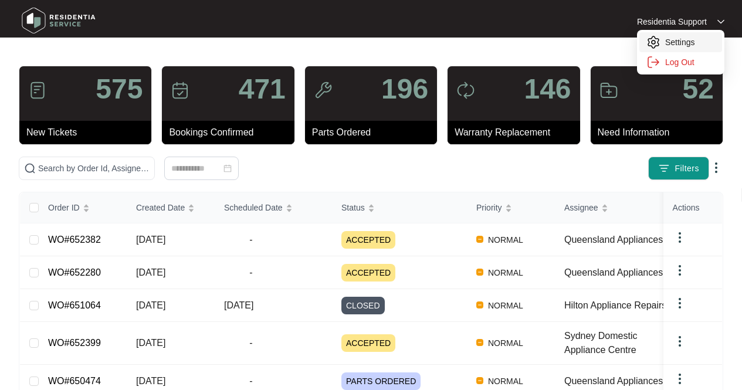 The width and height of the screenshot is (742, 390). Describe the element at coordinates (618, 343) in the screenshot. I see `div: Sydney Domestic Appliance Centre` at that location.